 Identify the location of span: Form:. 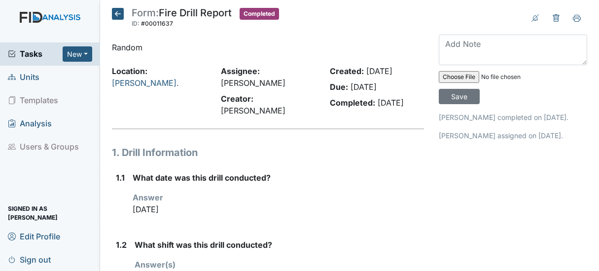
(145, 13).